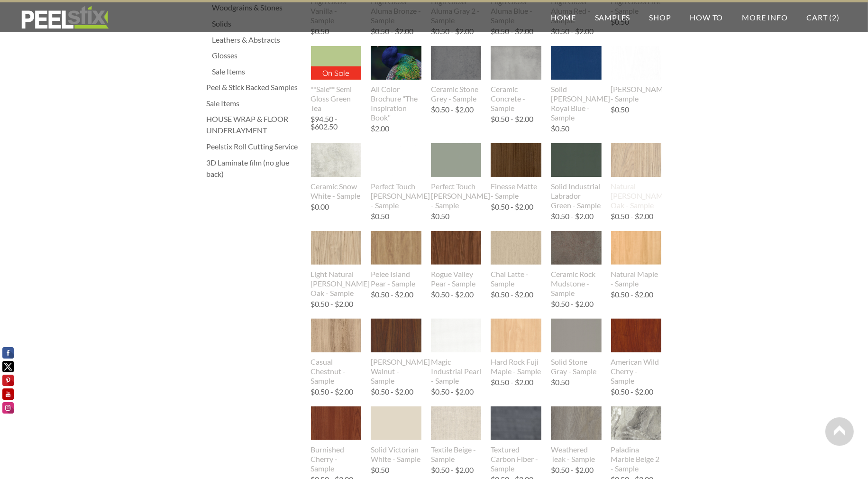 This screenshot has width=868, height=479. I want to click on img: s832171791223022656_p1019_i4_w2048.jpeg, so click(396, 248).